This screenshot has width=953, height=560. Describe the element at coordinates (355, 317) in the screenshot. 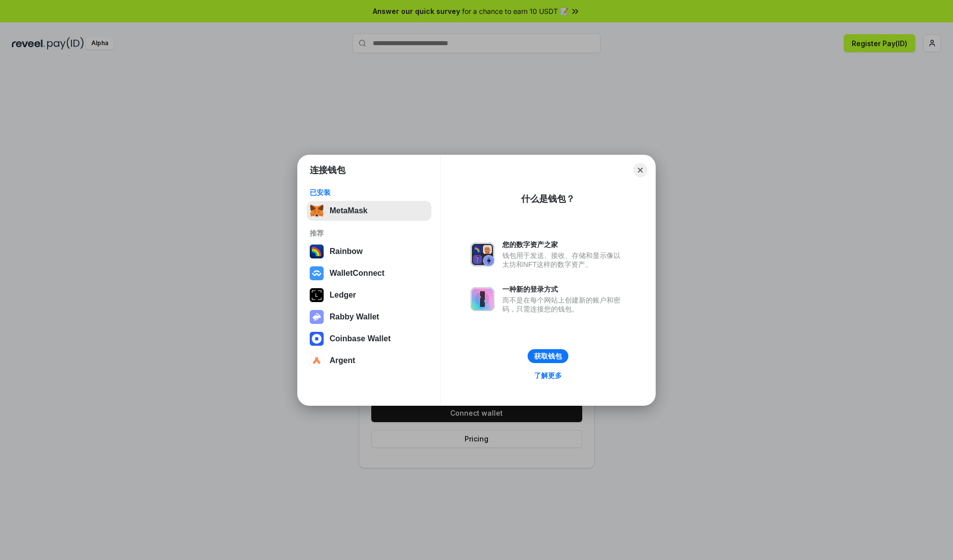

I see `div: Rabby Wallet` at that location.